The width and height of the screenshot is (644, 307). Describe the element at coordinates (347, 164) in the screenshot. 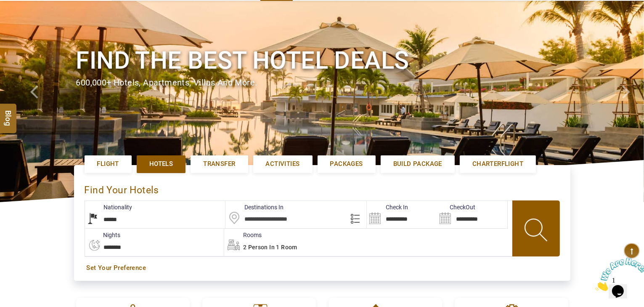

I see `span: Packages` at that location.